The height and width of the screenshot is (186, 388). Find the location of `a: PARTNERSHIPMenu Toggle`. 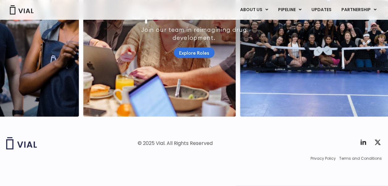

a: PARTNERSHIPMenu Toggle is located at coordinates (359, 10).